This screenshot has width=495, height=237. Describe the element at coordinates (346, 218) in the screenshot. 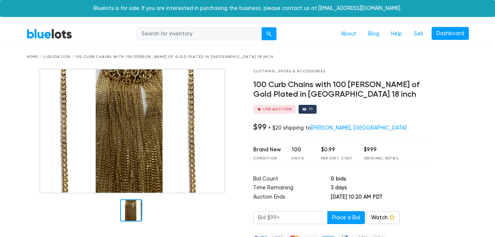

I see `button: Place a Bid` at that location.